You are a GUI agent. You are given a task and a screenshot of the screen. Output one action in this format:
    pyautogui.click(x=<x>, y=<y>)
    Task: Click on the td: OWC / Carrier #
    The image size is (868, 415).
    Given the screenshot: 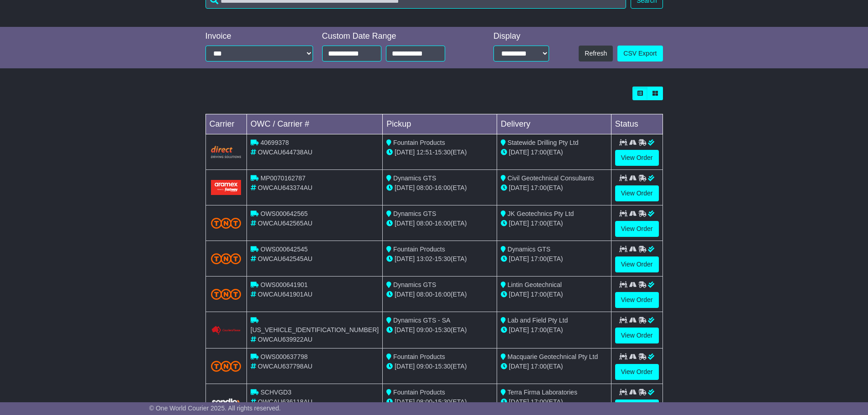 What is the action you would take?
    pyautogui.click(x=314, y=124)
    